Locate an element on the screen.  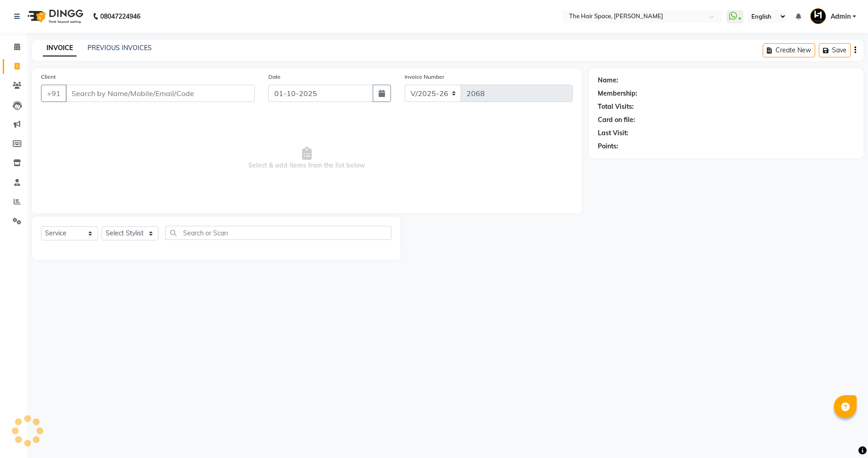
label: Invoice Number is located at coordinates (424, 77).